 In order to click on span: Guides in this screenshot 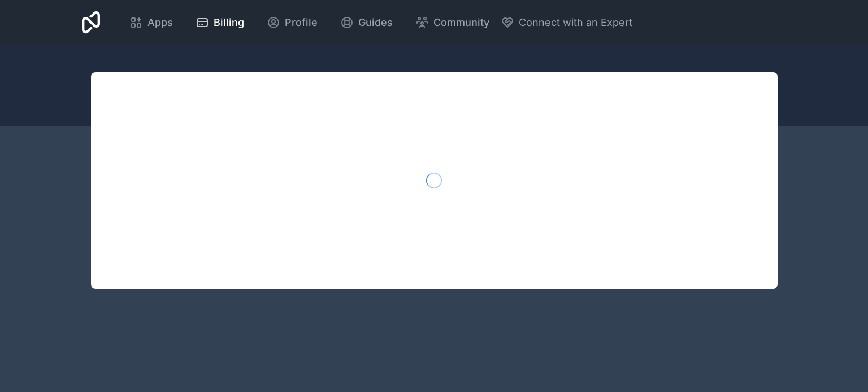, I will do `click(375, 22)`.